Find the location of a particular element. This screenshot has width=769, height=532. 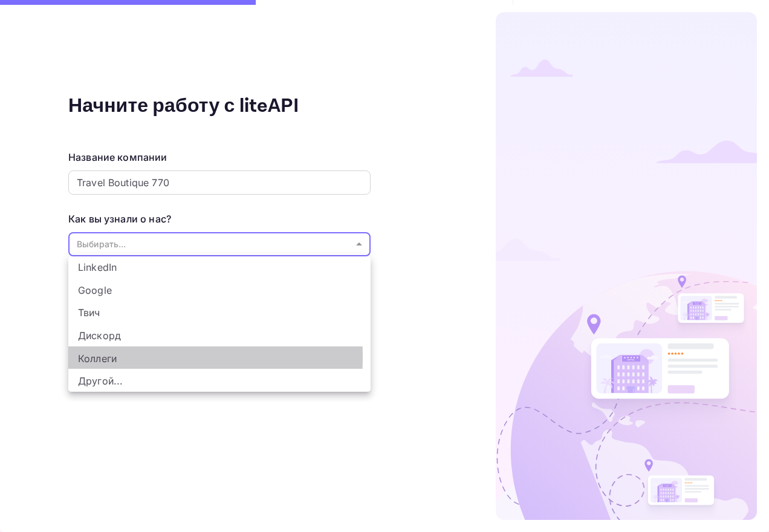

font: LinkedIn is located at coordinates (97, 267).